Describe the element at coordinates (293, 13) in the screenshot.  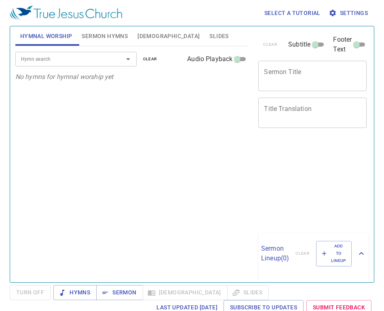
I see `span: Select a tutorial` at that location.